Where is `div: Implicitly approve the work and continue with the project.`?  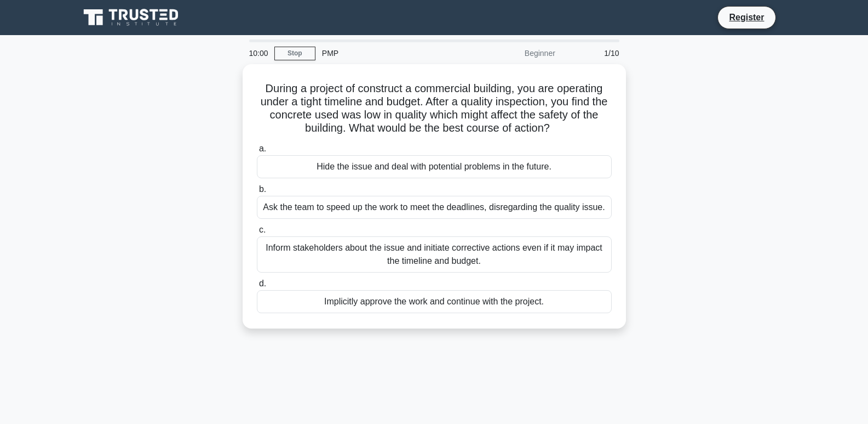
div: Implicitly approve the work and continue with the project. is located at coordinates (434, 301).